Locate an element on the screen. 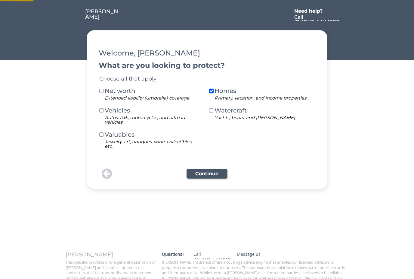 This screenshot has height=279, width=414. div: Homes is located at coordinates (231, 91).